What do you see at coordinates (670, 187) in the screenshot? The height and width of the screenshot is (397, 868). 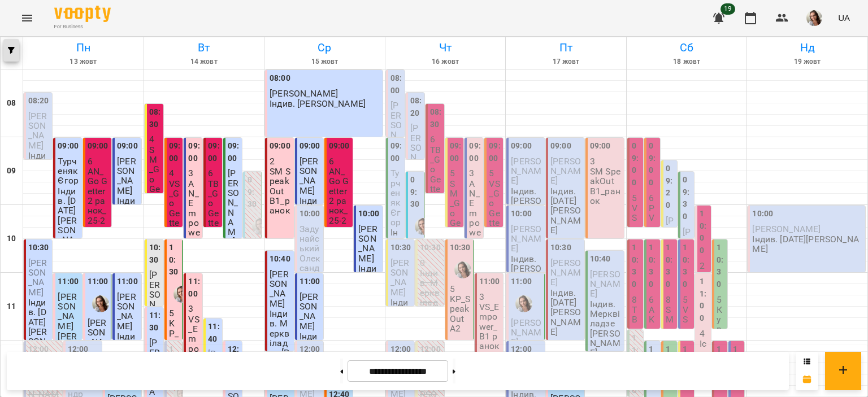 I see `label: 09:20` at bounding box center [670, 187].